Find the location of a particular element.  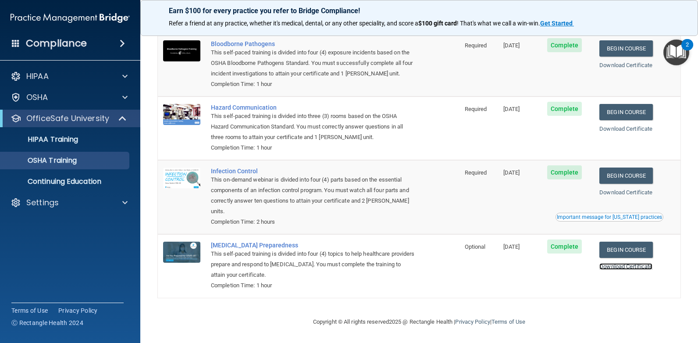

span: Refer a friend at any practice, whether it's medical, dental, or any other speciality, and score a is located at coordinates (293, 23).